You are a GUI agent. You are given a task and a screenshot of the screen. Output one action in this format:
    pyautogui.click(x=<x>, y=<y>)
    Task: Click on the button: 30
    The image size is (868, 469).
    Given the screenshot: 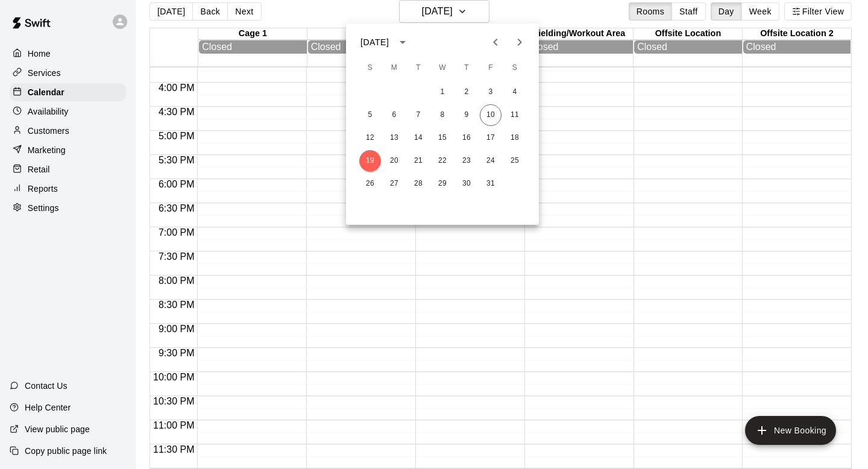 What is the action you would take?
    pyautogui.click(x=467, y=183)
    